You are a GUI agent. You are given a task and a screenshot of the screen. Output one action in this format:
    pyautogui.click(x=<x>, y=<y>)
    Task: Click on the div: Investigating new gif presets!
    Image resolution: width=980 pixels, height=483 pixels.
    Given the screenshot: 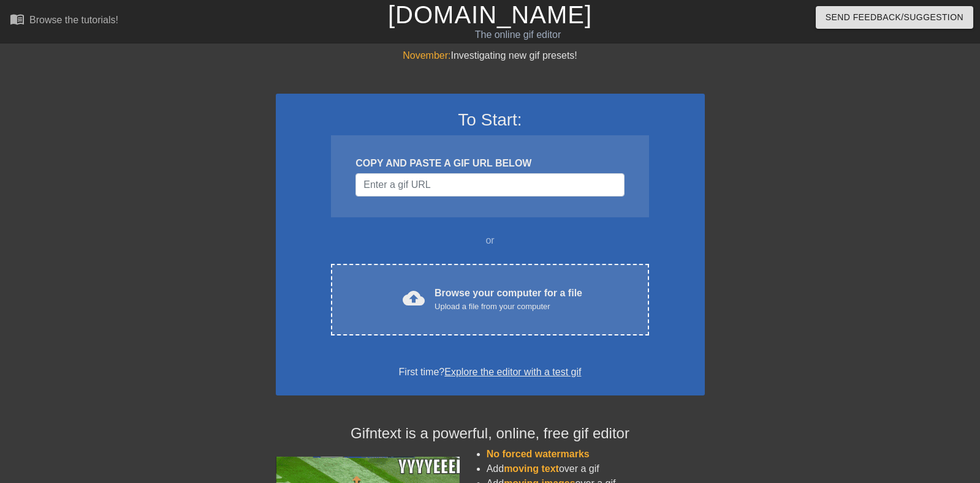 What is the action you would take?
    pyautogui.click(x=490, y=55)
    